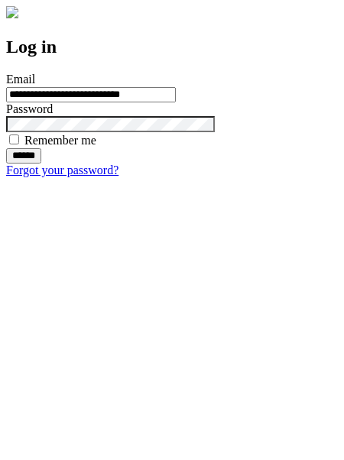  I want to click on label: Password, so click(29, 109).